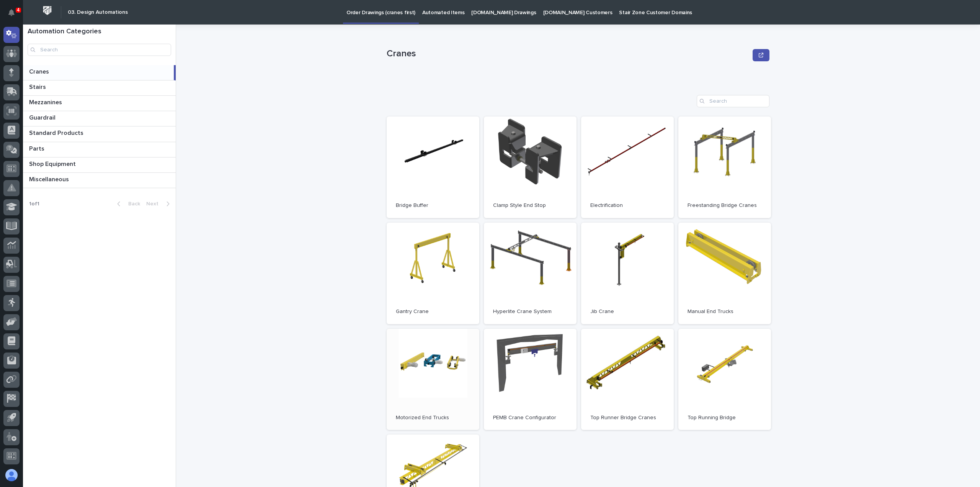 The height and width of the screenshot is (487, 980). What do you see at coordinates (159, 204) in the screenshot?
I see `button: Next` at bounding box center [159, 204].